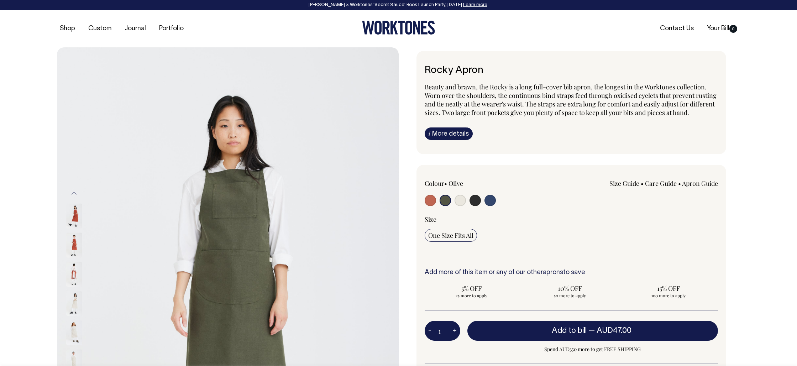 Image resolution: width=797 pixels, height=366 pixels. I want to click on span: 10% OFF, so click(570, 288).